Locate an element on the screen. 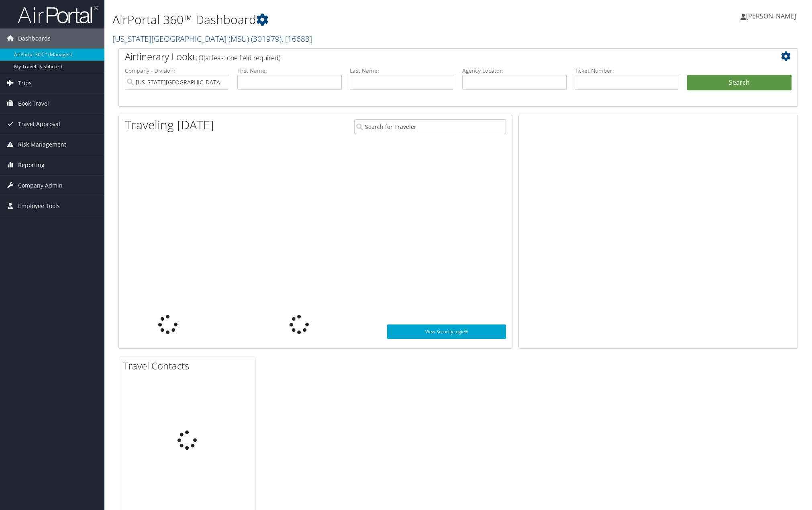 This screenshot has height=510, width=812. span: Trips is located at coordinates (25, 83).